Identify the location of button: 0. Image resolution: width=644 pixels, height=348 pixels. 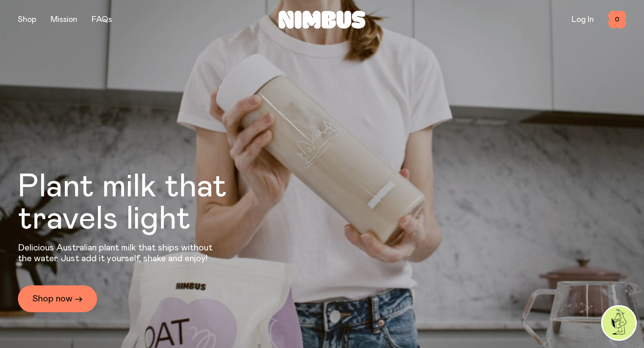
(617, 20).